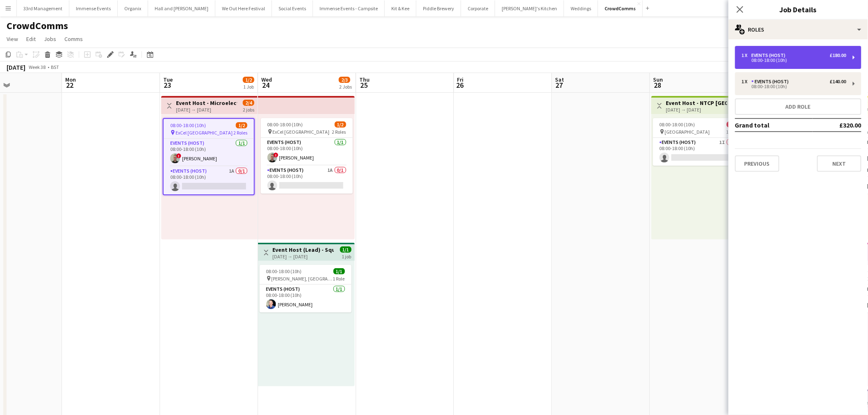 Image resolution: width=868 pixels, height=415 pixels. Describe the element at coordinates (364, 85) in the screenshot. I see `span: 25` at that location.